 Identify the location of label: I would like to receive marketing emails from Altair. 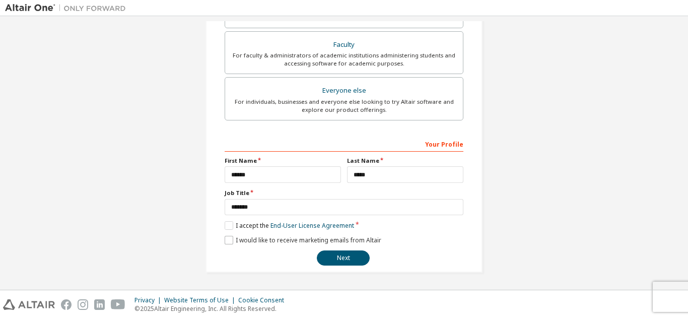
(303, 240).